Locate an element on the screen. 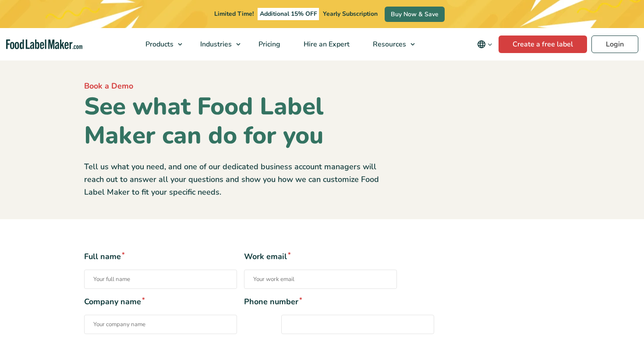  a: Products is located at coordinates (160, 44).